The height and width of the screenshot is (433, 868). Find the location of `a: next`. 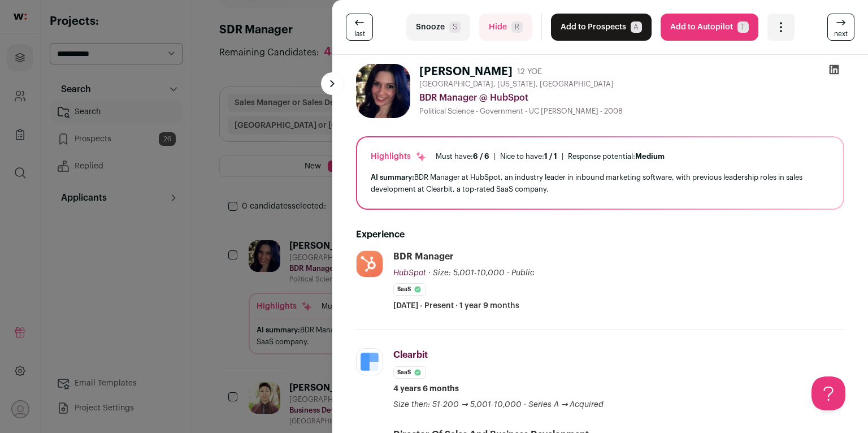

a: next is located at coordinates (841, 28).